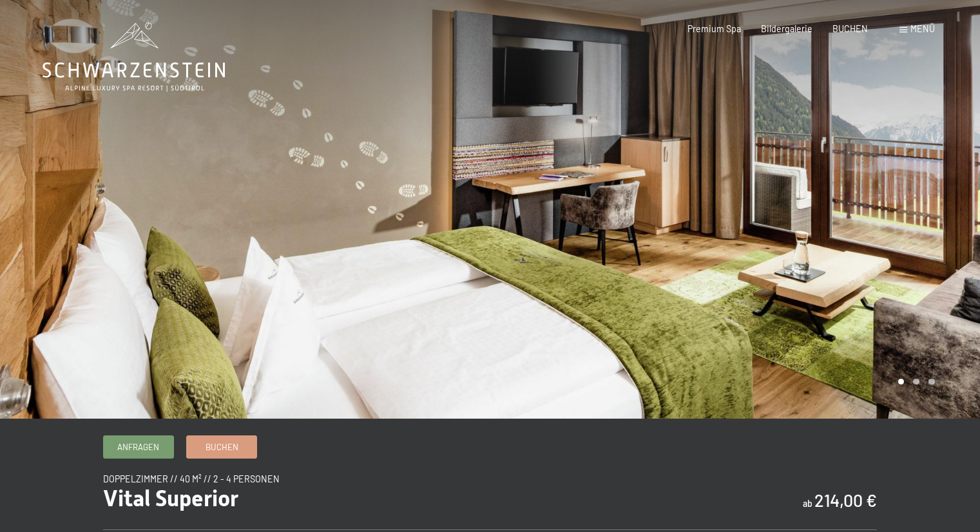 This screenshot has width=980, height=532. I want to click on a: Premium Spa, so click(714, 29).